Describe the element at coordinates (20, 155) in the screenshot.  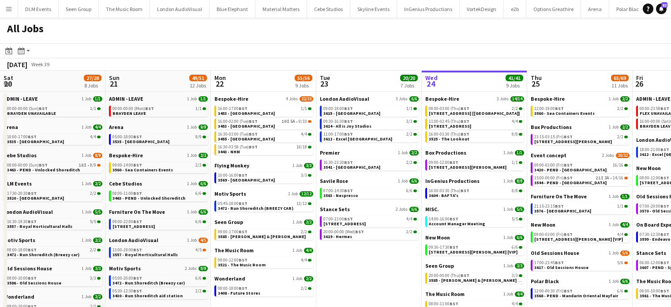
I see `span: Cebe Studios` at that location.